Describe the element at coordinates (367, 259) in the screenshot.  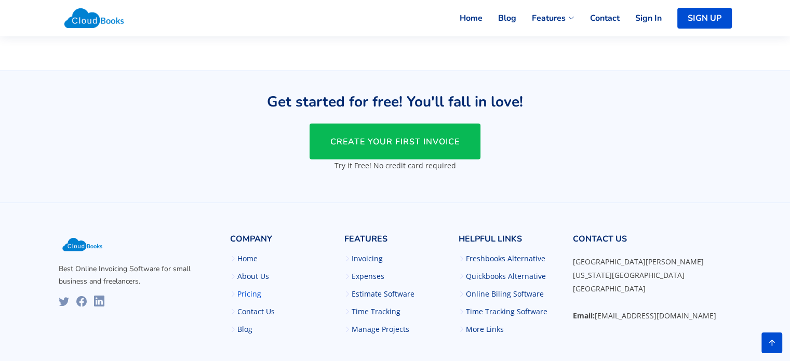
I see `a: Invoicing` at that location.